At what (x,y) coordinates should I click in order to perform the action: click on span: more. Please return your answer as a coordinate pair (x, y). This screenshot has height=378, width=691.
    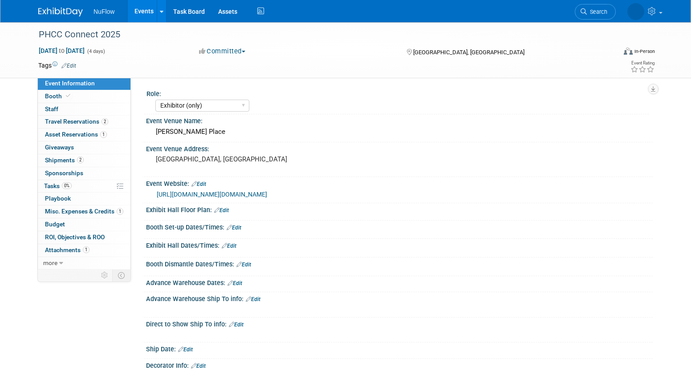
    Looking at the image, I should click on (50, 263).